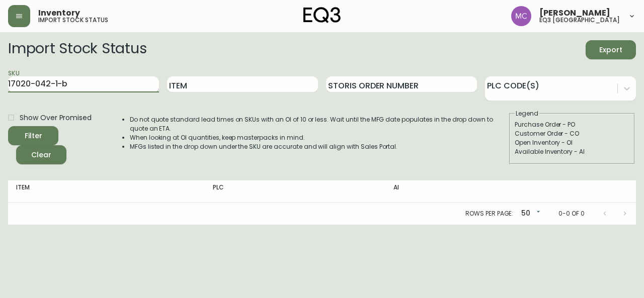  I want to click on th: AI, so click(457, 192).